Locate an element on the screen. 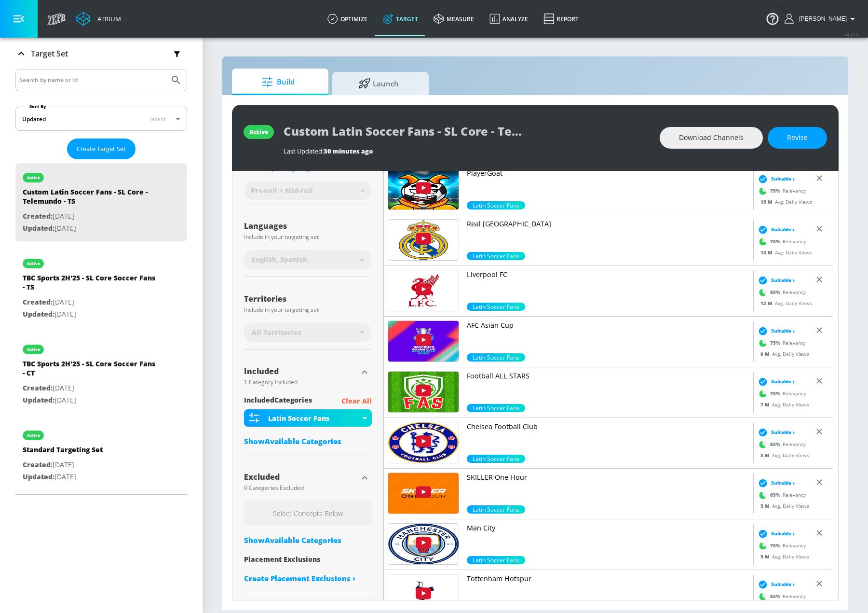 This screenshot has height=613, width=868. span: English, Spanish is located at coordinates (279, 260).